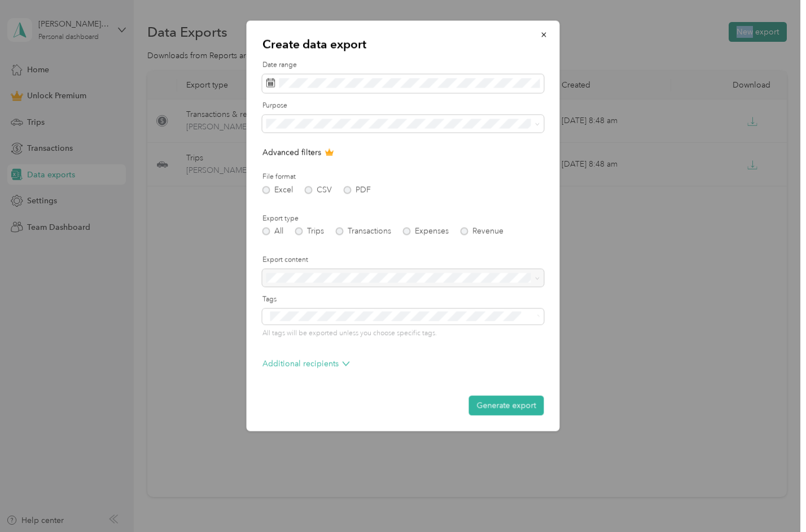  Describe the element at coordinates (403, 64) in the screenshot. I see `label: Date range` at that location.